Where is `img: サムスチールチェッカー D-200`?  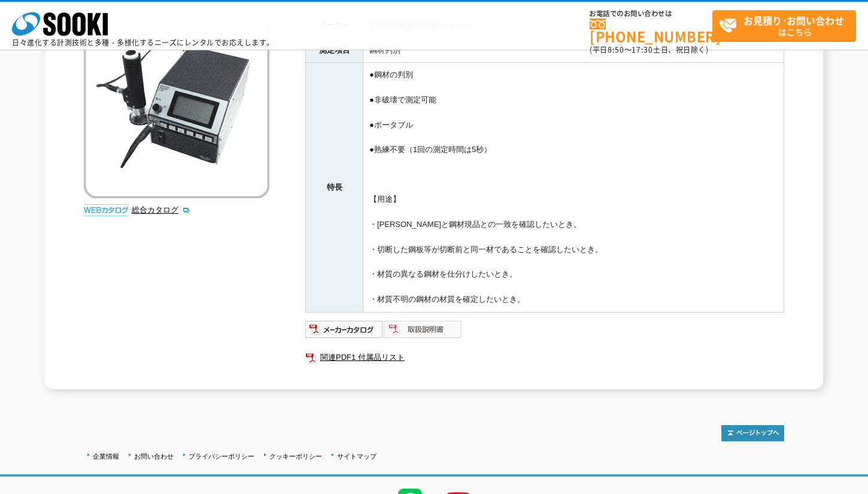 img: サムスチールチェッカー D-200 is located at coordinates (176, 105).